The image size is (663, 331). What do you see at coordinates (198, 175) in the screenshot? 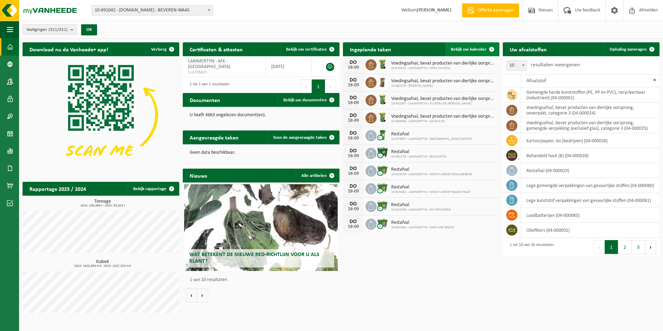
I see `h2: Nieuws` at bounding box center [198, 175].